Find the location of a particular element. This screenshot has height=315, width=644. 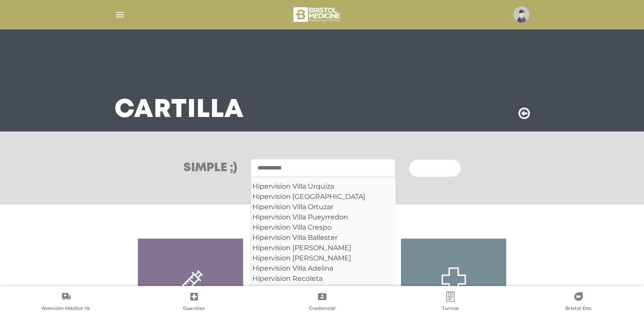

span: Atención Médica Ya is located at coordinates (65, 308).